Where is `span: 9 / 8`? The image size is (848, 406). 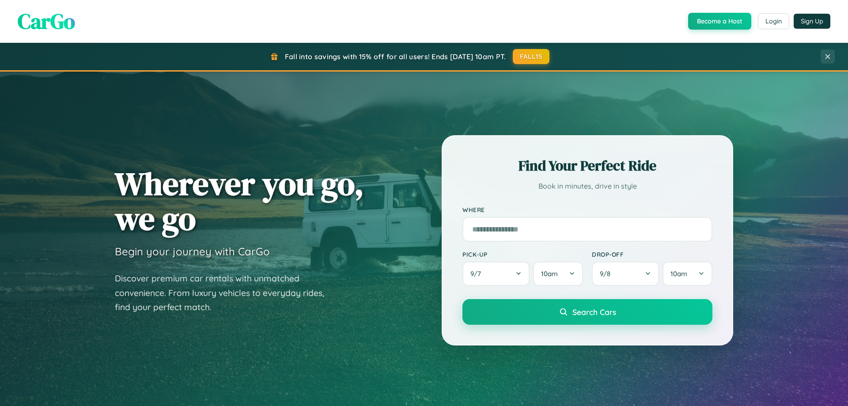
span: 9 / 8 is located at coordinates (607, 273).